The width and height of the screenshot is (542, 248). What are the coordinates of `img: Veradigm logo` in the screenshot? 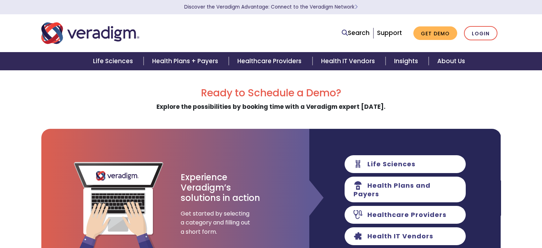 It's located at (90, 33).